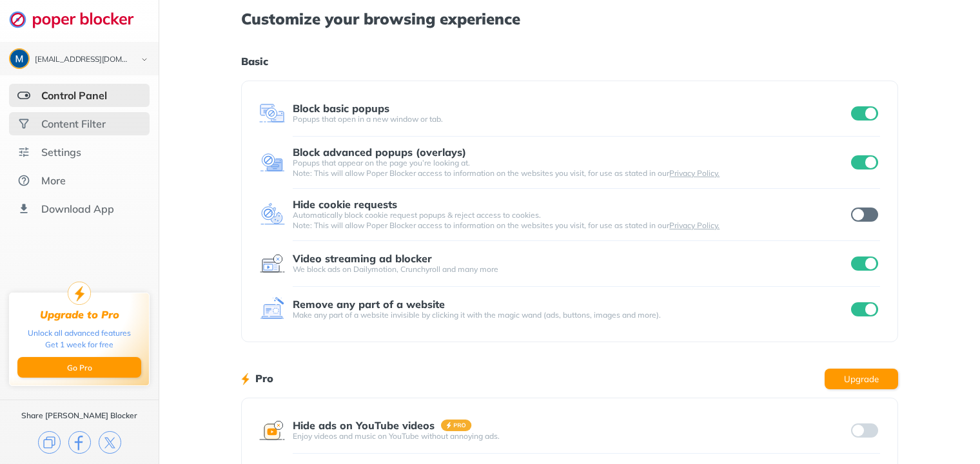 This screenshot has height=464, width=980. What do you see at coordinates (264, 378) in the screenshot?
I see `h1: Pro` at bounding box center [264, 378].